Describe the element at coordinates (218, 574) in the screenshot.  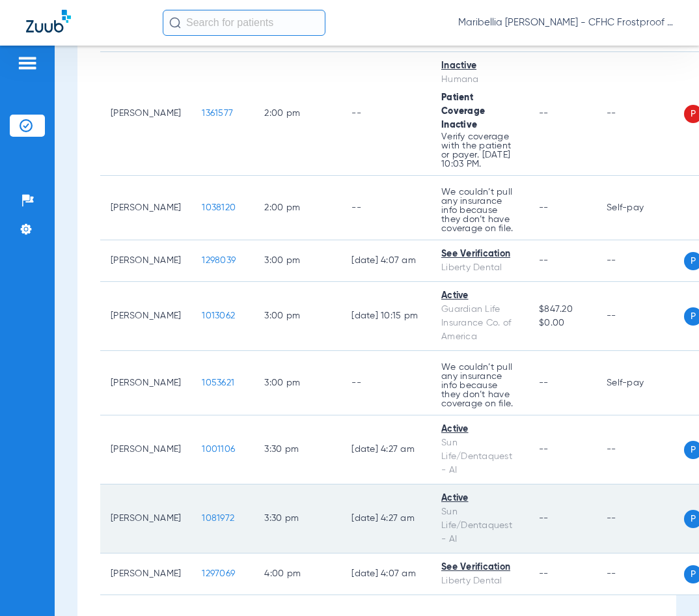
I see `span: 1297069` at that location.